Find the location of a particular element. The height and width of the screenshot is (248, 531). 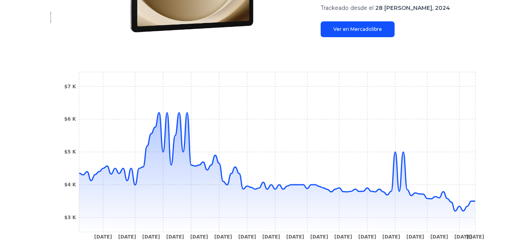

span: Trackeado desde el is located at coordinates (347, 8).